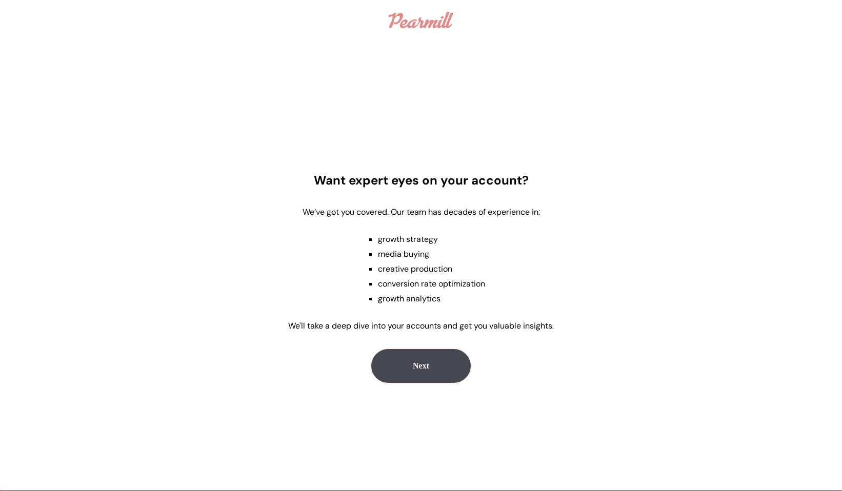 This screenshot has width=842, height=491. I want to click on button: Next, so click(421, 366).